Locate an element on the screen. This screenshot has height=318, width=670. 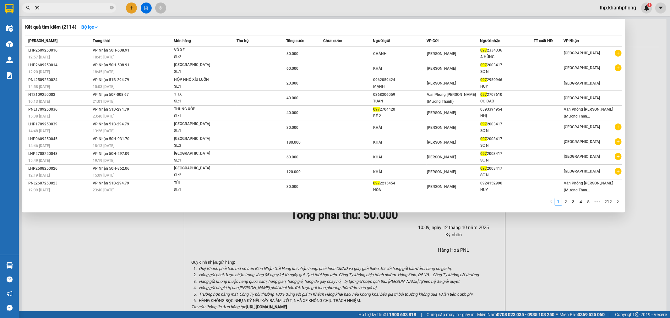
span: VP Nhận 50H-931.70 is located at coordinates (111, 139).